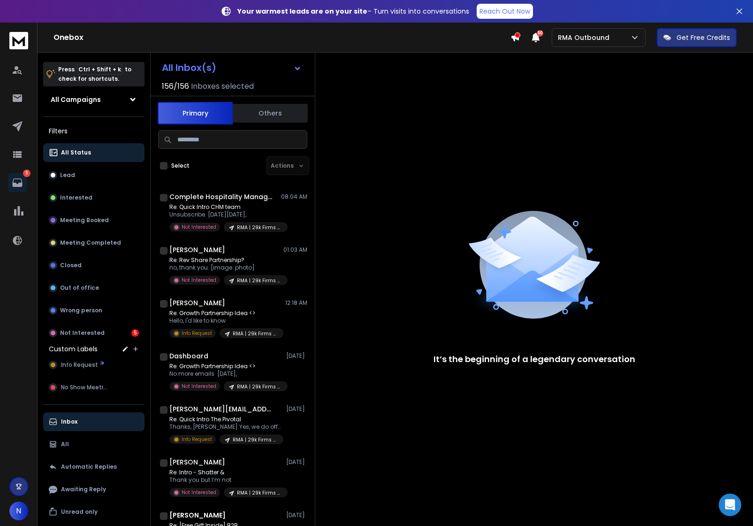 The image size is (753, 526). Describe the element at coordinates (94, 220) in the screenshot. I see `button: Meeting Booked` at that location.